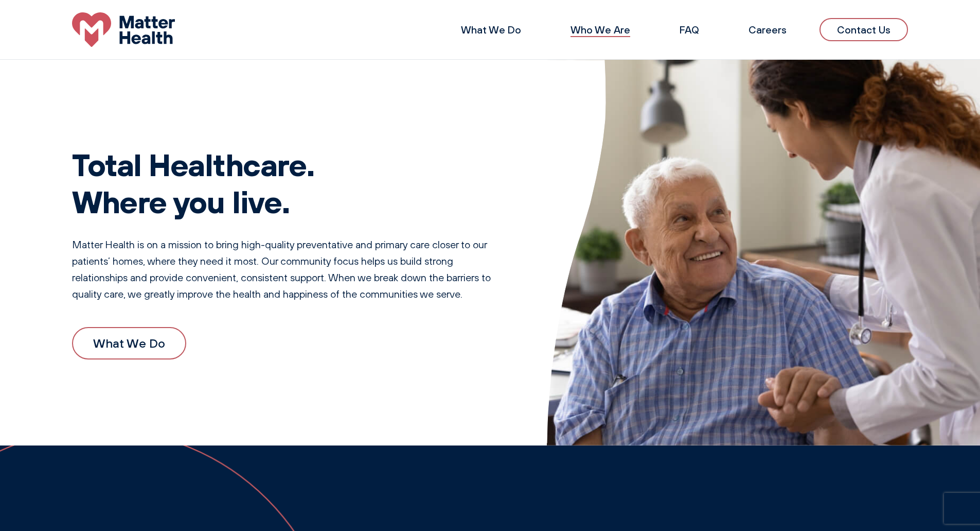  Describe the element at coordinates (600, 29) in the screenshot. I see `a: Who We Are` at that location.